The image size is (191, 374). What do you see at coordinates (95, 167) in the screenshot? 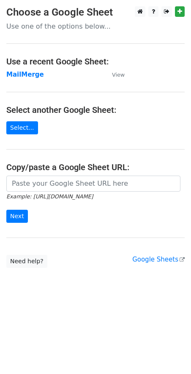
I see `h4: Copy/paste a Google Sheet URL:` at bounding box center [95, 167].